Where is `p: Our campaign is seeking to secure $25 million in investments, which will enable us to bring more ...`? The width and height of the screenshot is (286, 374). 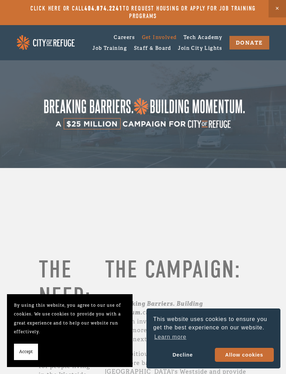 p: Our campaign is seeking to secure $25 million in investments, which will enable us to bring more ... is located at coordinates (176, 321).